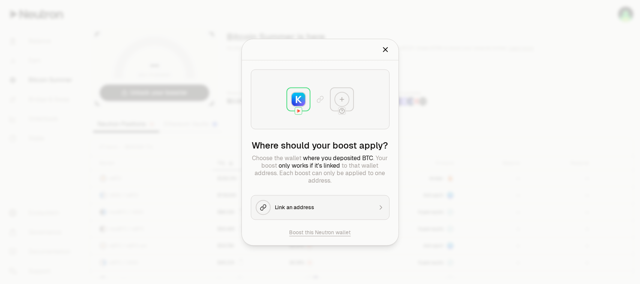 The width and height of the screenshot is (640, 284). Describe the element at coordinates (338, 158) in the screenshot. I see `span: where you deposited BTC` at that location.